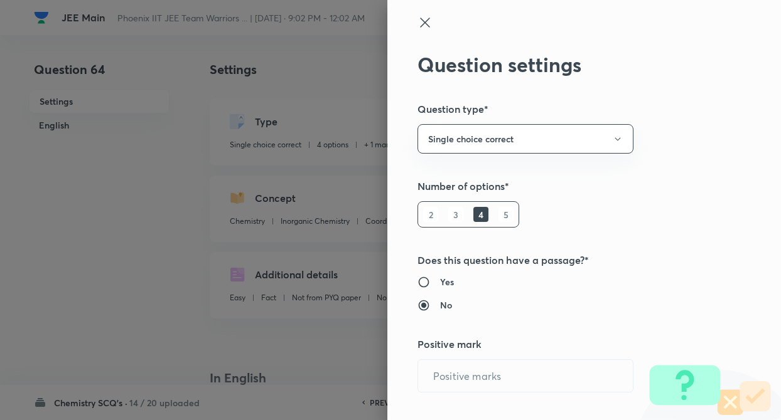  Describe the element at coordinates (481, 215) in the screenshot. I see `h6: 4` at that location.